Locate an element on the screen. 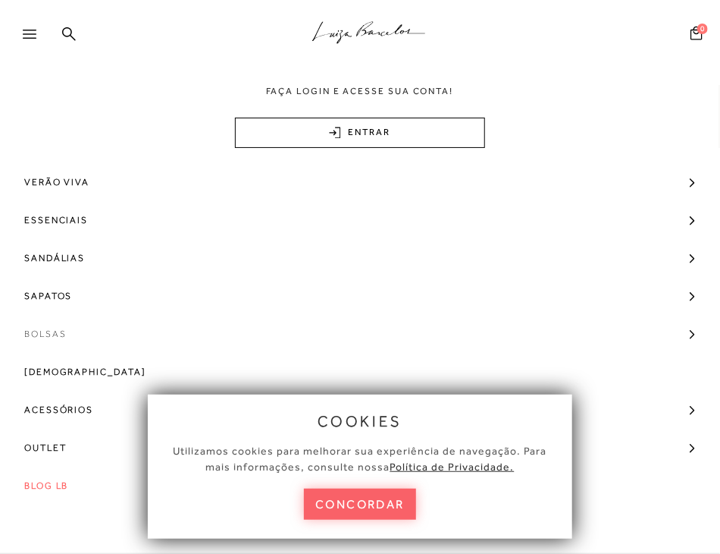  span: cookies is located at coordinates (360, 421).